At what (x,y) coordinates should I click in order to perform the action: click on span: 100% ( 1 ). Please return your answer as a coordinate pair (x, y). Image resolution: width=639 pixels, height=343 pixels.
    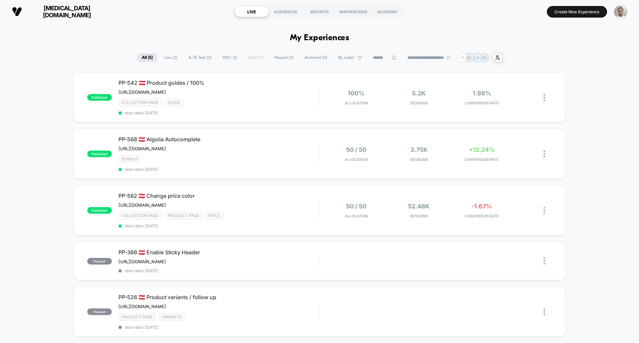
    Looking at the image, I should click on (230, 58).